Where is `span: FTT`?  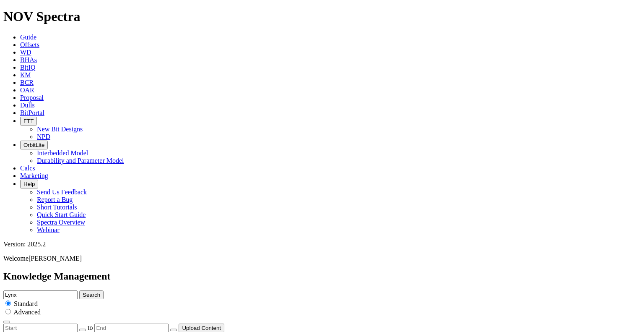
span: FTT is located at coordinates (28, 121).